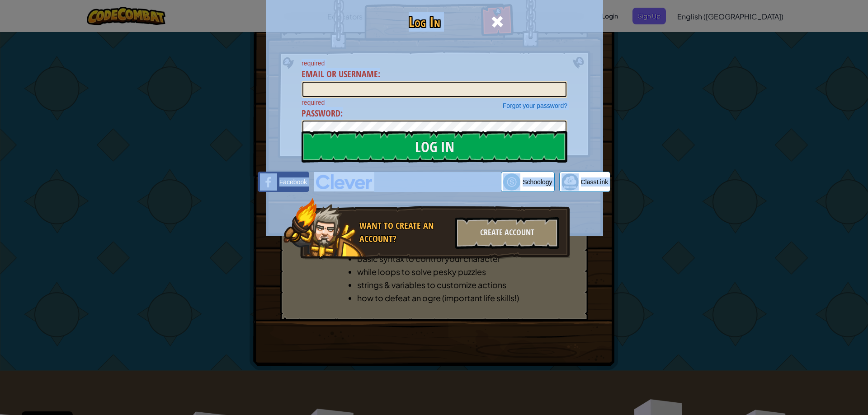 Image resolution: width=868 pixels, height=415 pixels. What do you see at coordinates (268, 183) in the screenshot?
I see `img: facebook_small.png` at bounding box center [268, 183].